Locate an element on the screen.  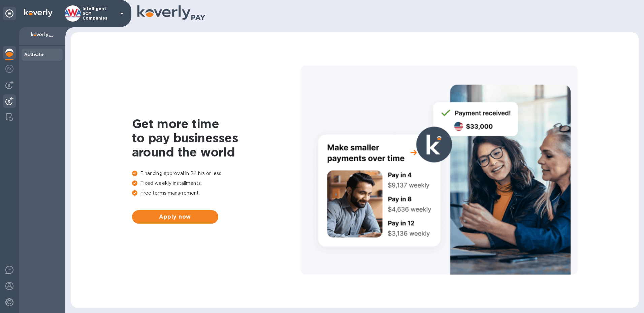
h1: Get more time to pay businesses around the world is located at coordinates (216, 138).